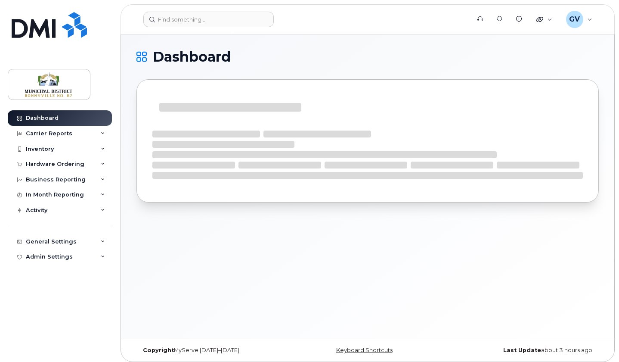 The width and height of the screenshot is (619, 362). I want to click on a: Keyboard Shortcuts, so click(364, 350).